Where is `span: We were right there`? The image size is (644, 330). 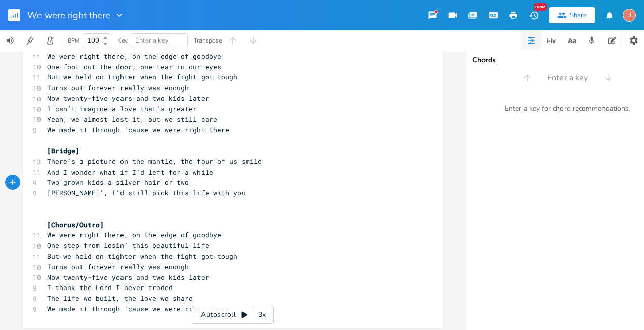 span: We were right there is located at coordinates (69, 15).